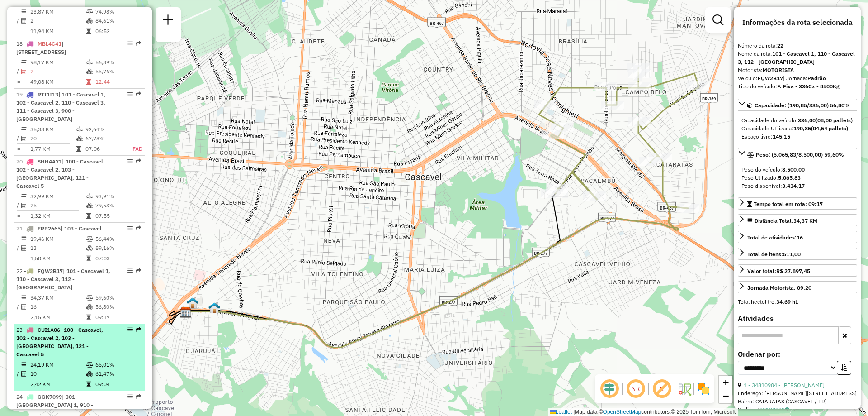 This screenshot has height=416, width=868. What do you see at coordinates (816, 78) in the screenshot?
I see `strong: Padrão` at bounding box center [816, 78].